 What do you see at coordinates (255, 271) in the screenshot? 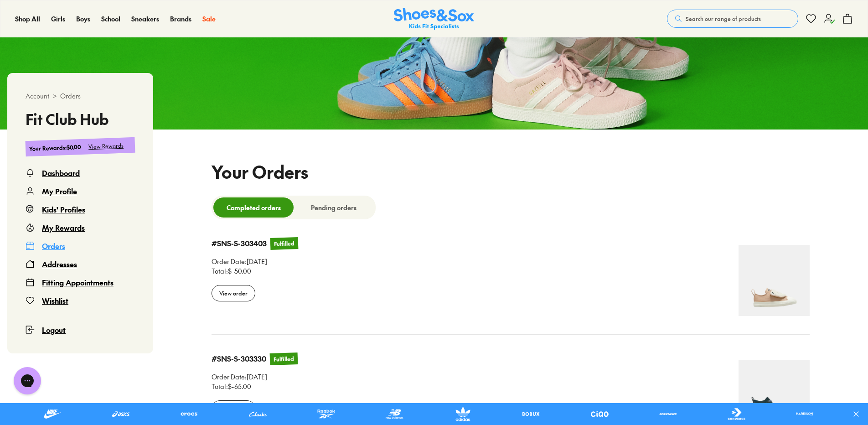
I see `div: Total : $-50.00` at bounding box center [255, 271].